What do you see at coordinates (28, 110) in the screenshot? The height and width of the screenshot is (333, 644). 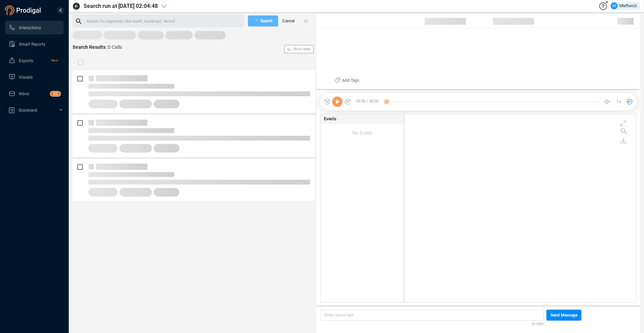 I see `span: Scorecard` at bounding box center [28, 110].